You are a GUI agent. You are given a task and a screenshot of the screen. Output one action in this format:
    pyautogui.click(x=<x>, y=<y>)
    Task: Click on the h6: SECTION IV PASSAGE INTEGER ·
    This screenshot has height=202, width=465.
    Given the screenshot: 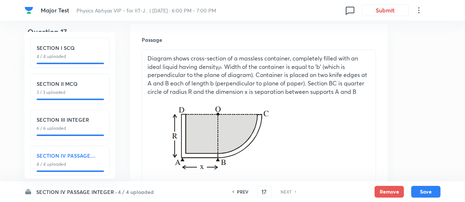 What is the action you would take?
    pyautogui.click(x=76, y=191)
    